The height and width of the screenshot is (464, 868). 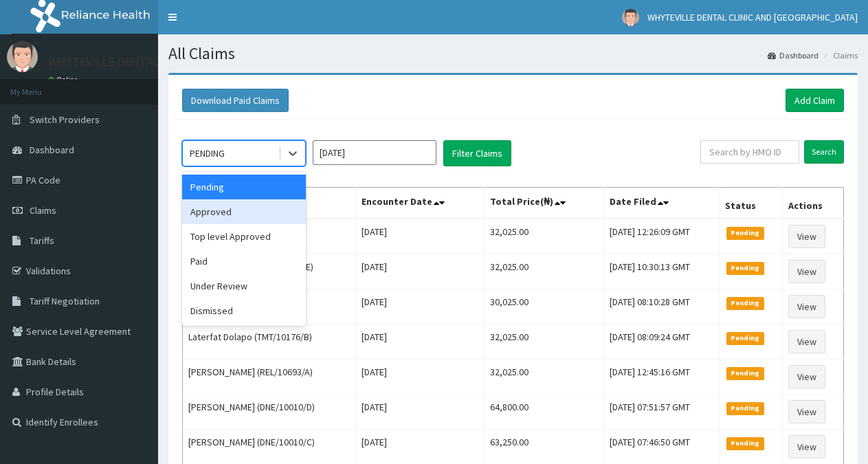 I want to click on a: Add Claim, so click(x=815, y=101).